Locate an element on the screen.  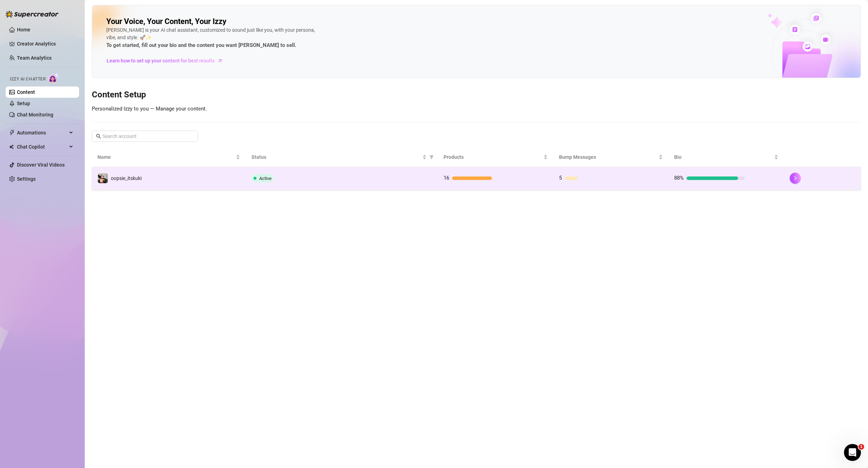
img: logo-BBDzfeDw.svg is located at coordinates (32, 14).